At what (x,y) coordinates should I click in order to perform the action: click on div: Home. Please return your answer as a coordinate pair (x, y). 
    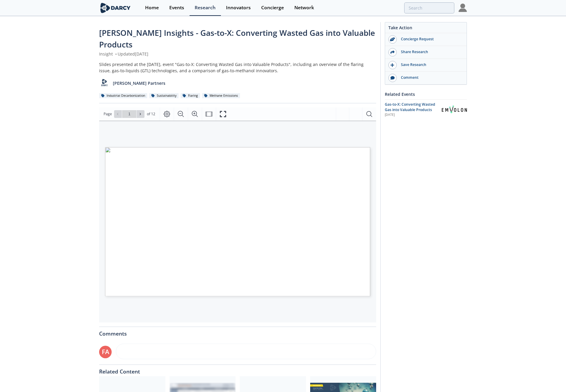
    Looking at the image, I should click on (152, 8).